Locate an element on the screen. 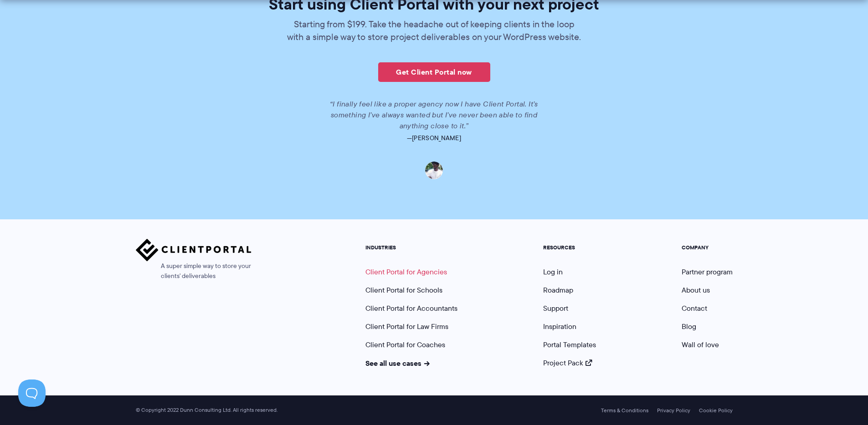  a: Roadmap is located at coordinates (559, 290).